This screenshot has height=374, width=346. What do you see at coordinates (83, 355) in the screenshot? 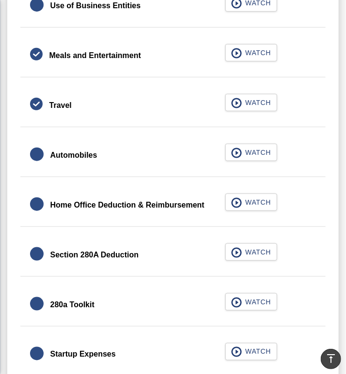
I see `div: Startup Expenses` at bounding box center [83, 355].